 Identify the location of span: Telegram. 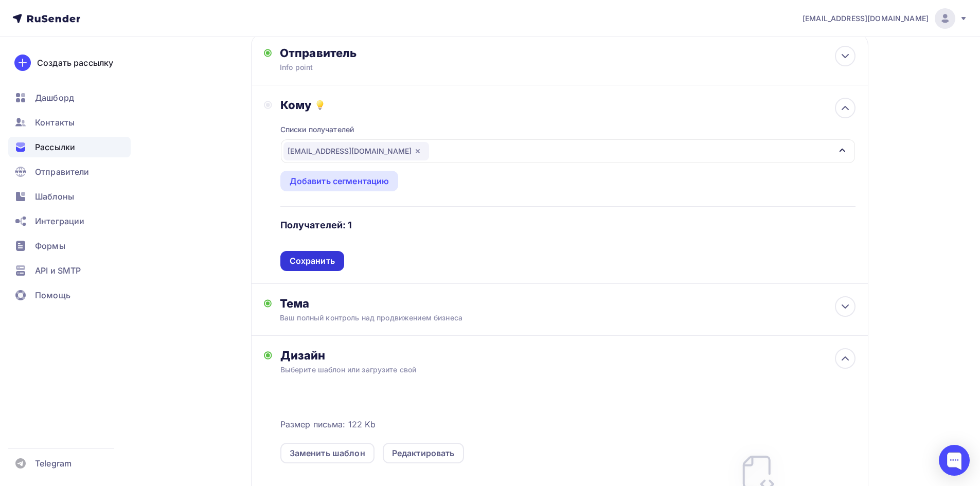
(53, 463).